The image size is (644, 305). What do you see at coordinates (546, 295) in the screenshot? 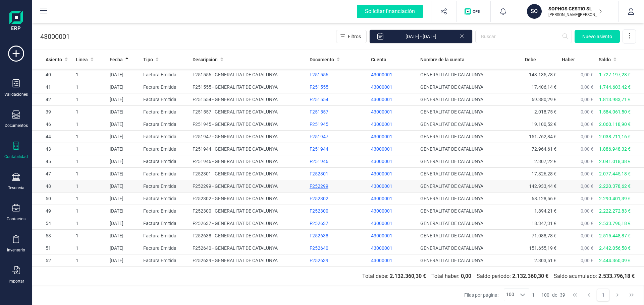
I see `span: 100` at bounding box center [546, 295].